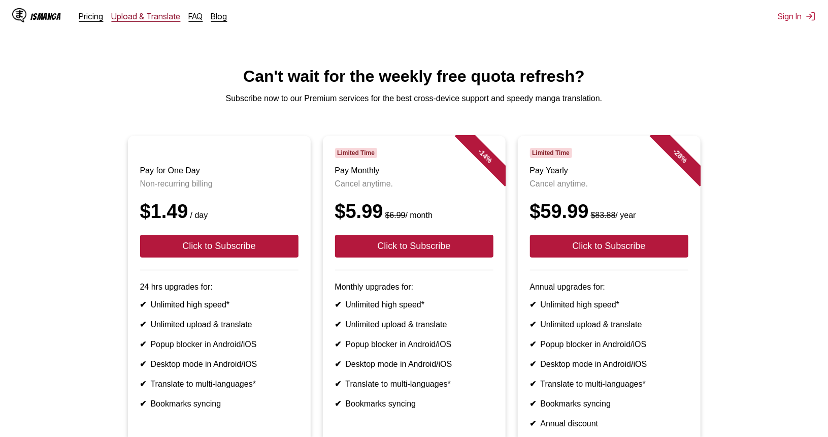 Image resolution: width=828 pixels, height=437 pixels. What do you see at coordinates (811, 16) in the screenshot?
I see `img: Sign out` at bounding box center [811, 16].